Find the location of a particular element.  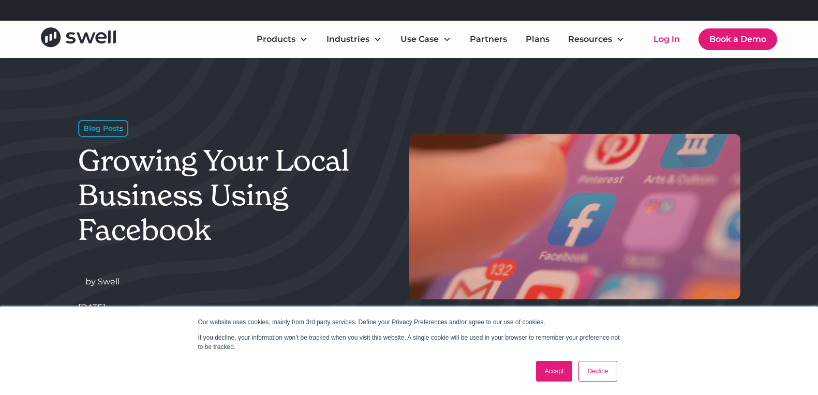

a: Log In is located at coordinates (667, 39).